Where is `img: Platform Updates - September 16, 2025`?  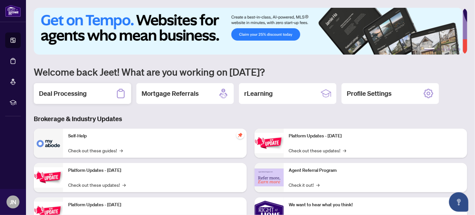 img: Platform Updates - September 16, 2025 is located at coordinates (48, 177).